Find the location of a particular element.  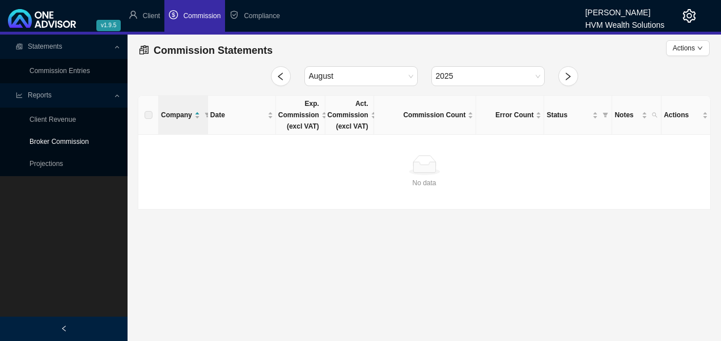

a: Client Revenue is located at coordinates (53, 120).